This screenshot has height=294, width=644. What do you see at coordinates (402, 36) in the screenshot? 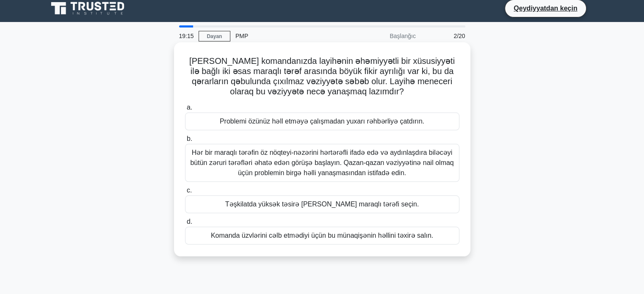
I see `font: Başlanğıc` at bounding box center [402, 36].